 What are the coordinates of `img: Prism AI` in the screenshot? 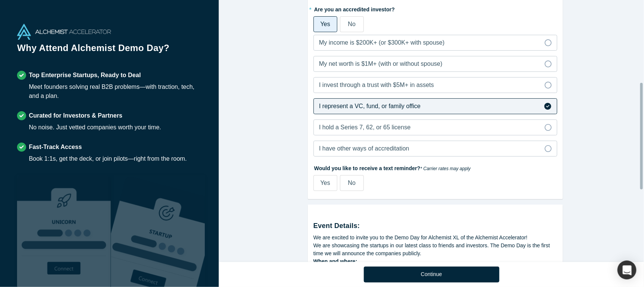 It's located at (158, 231).